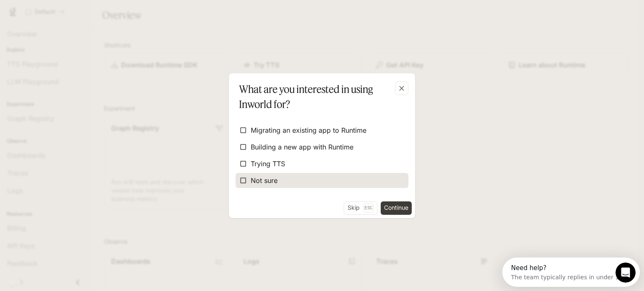  What do you see at coordinates (369, 208) in the screenshot?
I see `p: Esc` at bounding box center [369, 208].